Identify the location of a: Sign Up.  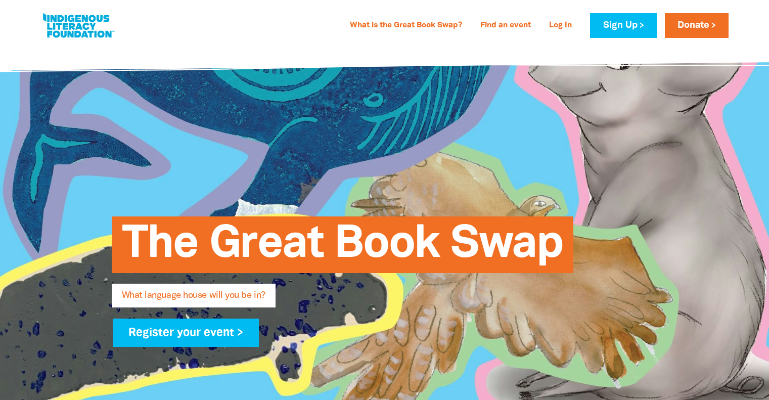
(623, 25).